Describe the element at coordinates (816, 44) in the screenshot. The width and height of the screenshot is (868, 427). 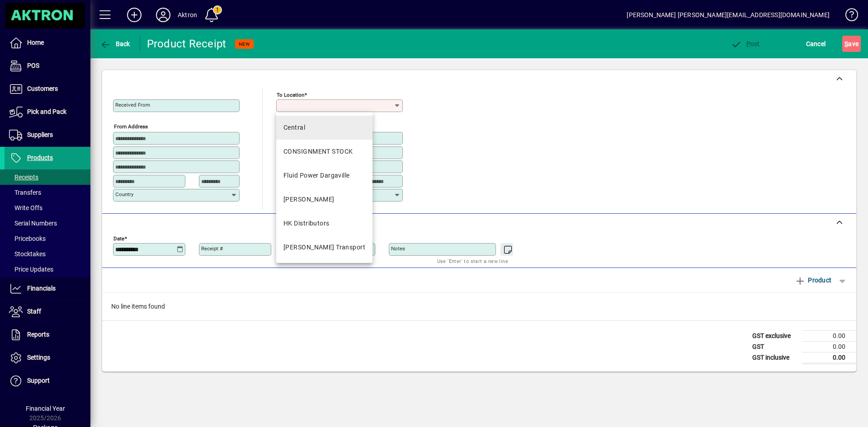
I see `span: Cancel` at that location.